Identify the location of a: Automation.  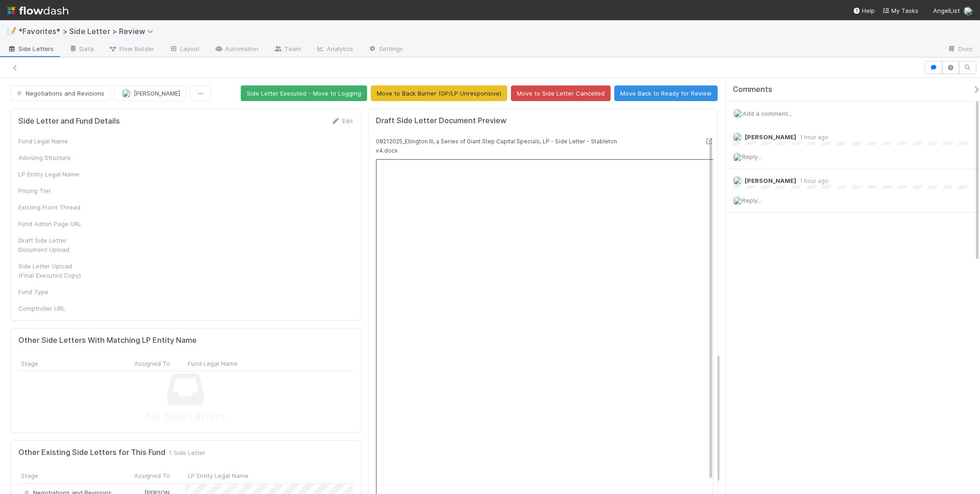
(237, 50).